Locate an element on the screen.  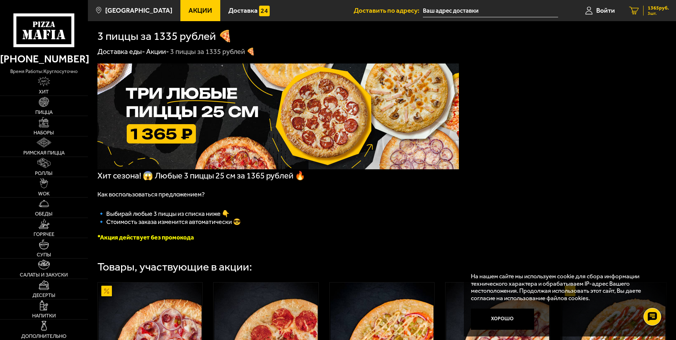
span: 1365 руб. is located at coordinates (658, 8).